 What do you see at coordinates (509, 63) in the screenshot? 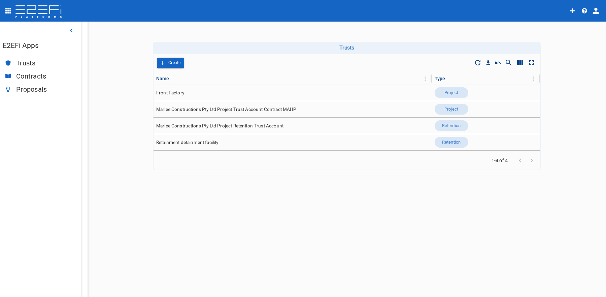
I see `button: Show/Hide search` at bounding box center [509, 63].